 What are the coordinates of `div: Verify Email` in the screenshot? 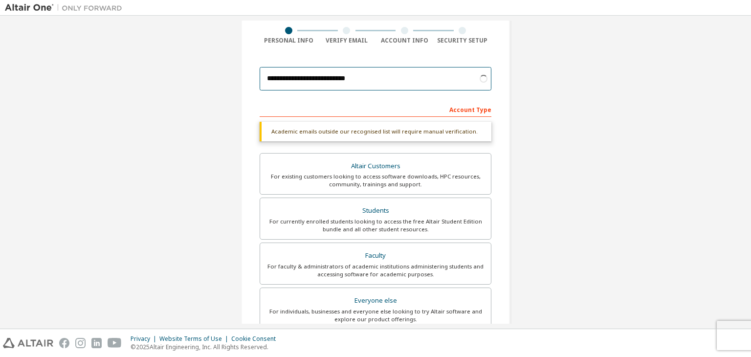 It's located at (347, 41).